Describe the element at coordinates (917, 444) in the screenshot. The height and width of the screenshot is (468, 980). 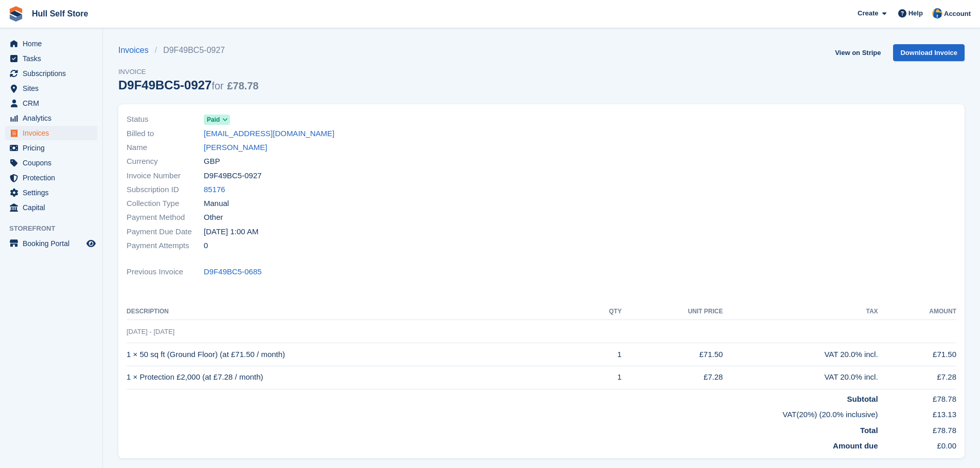
I see `td: £0.00` at that location.